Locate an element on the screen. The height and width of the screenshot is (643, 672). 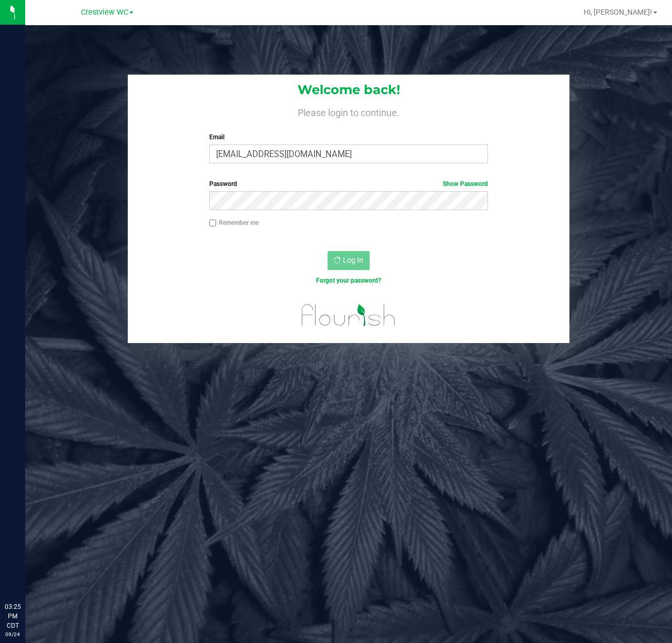
button: Log In is located at coordinates (348, 260).